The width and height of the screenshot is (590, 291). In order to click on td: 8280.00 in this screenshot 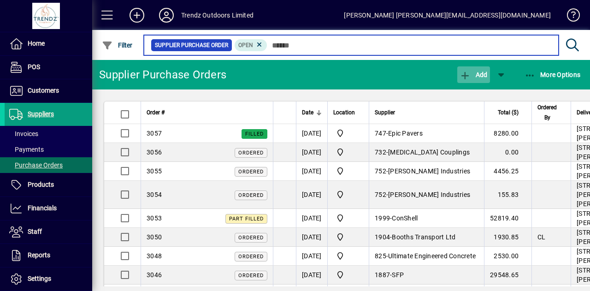, I will do `click(507, 133)`.